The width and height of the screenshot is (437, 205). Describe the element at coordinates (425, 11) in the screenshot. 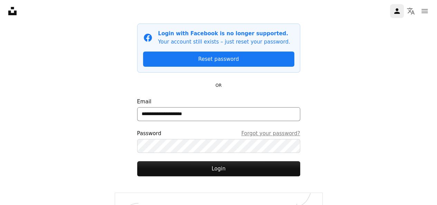

I see `button: Menu` at that location.